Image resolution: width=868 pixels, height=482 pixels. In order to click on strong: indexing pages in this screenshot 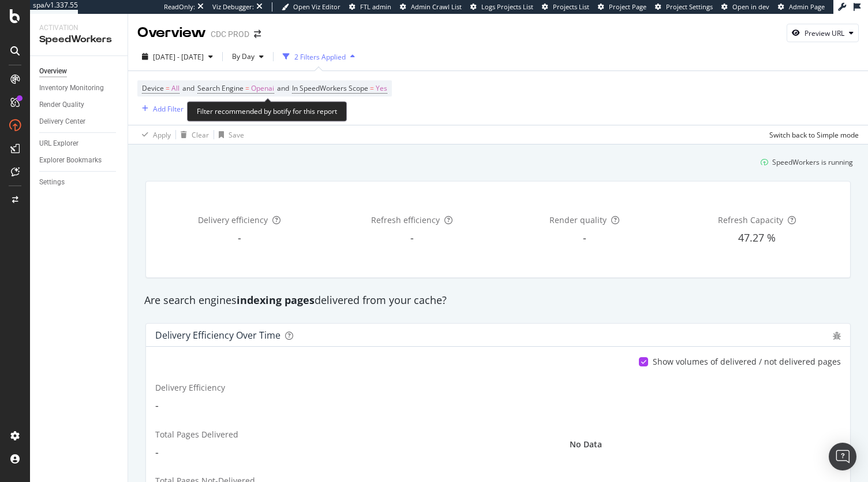, I will do `click(275, 300)`.